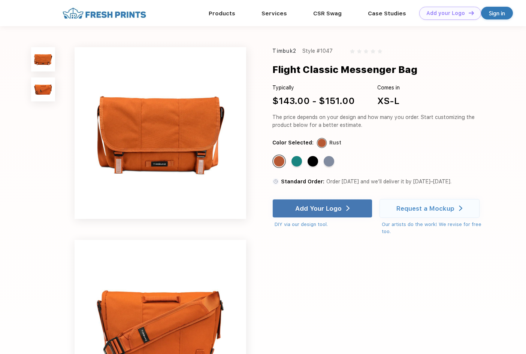 Image resolution: width=526 pixels, height=354 pixels. I want to click on div: Sign in, so click(497, 13).